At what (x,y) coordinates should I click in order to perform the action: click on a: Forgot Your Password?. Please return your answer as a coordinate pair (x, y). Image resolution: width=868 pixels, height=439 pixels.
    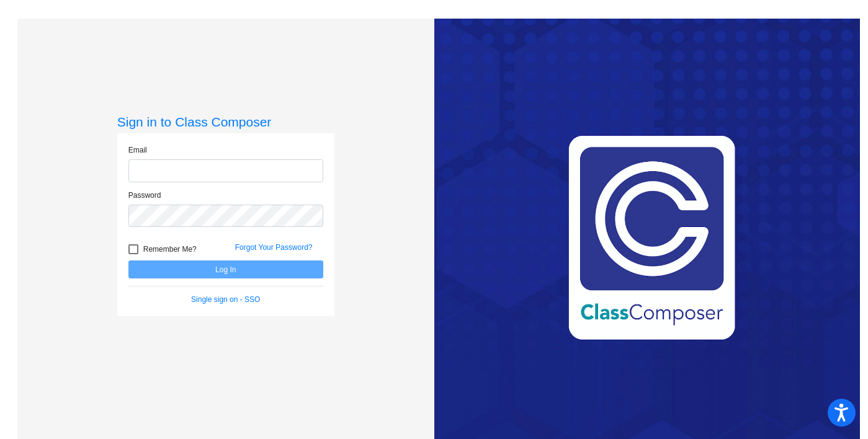
    Looking at the image, I should click on (273, 247).